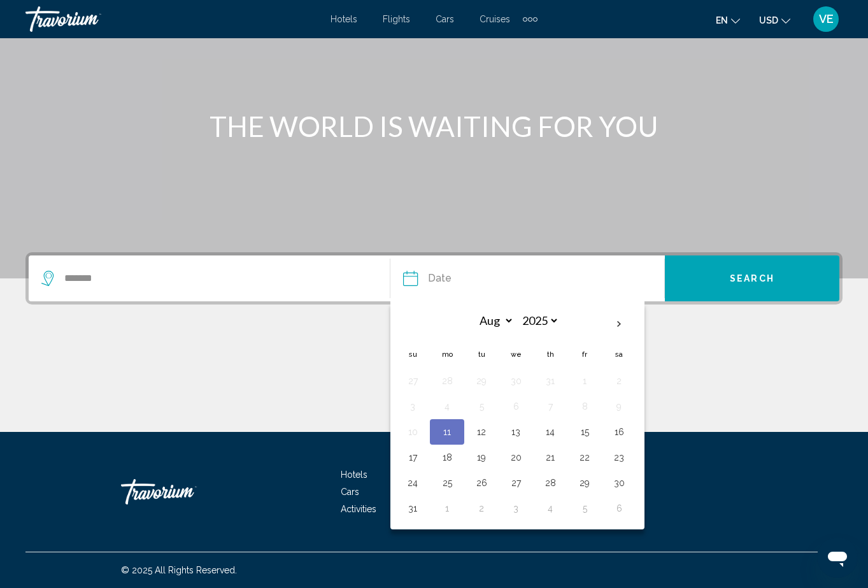 This screenshot has width=868, height=588. What do you see at coordinates (482, 483) in the screenshot?
I see `button: Day 26` at bounding box center [482, 483].